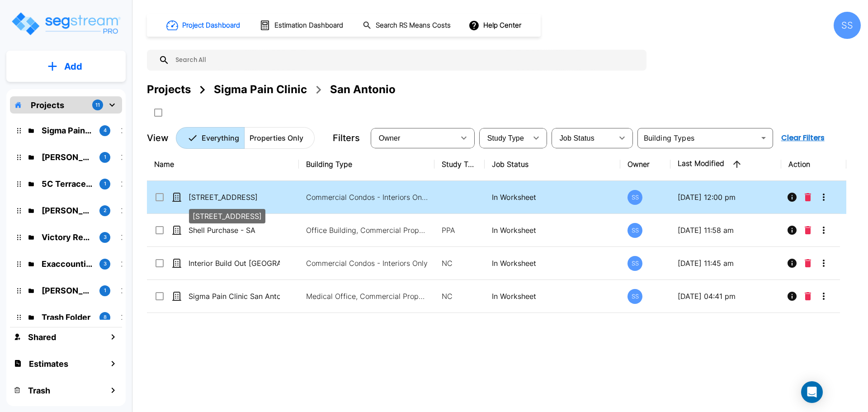 The image size is (868, 412). I want to click on button: Properties Only, so click(280, 138).